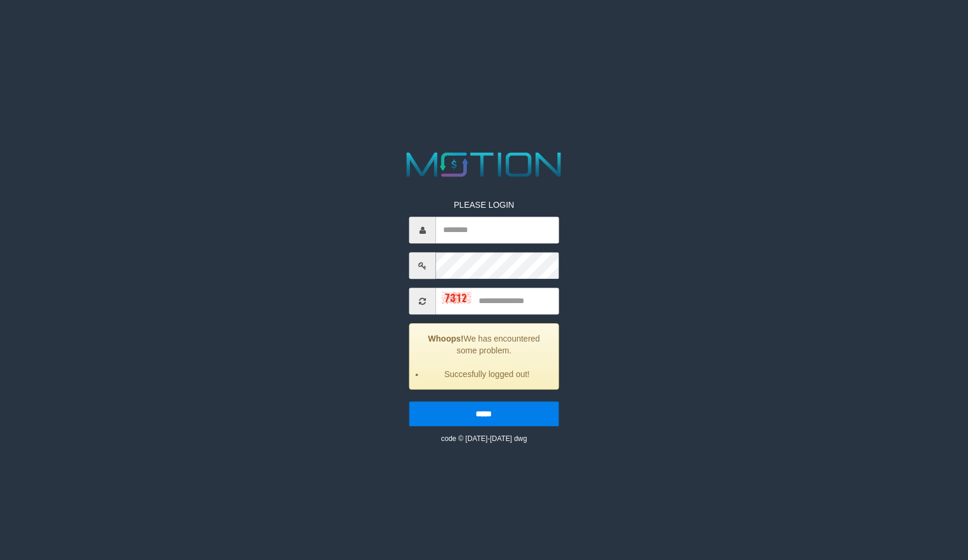 The width and height of the screenshot is (968, 560). I want to click on div: We has encountered some problem., so click(484, 357).